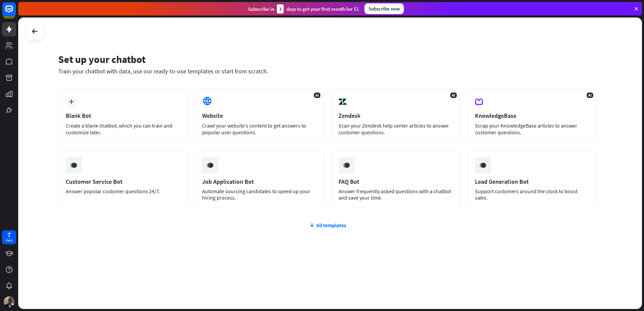  What do you see at coordinates (123, 191) in the screenshot?
I see `div: Answer popular customer questions 24/7.` at bounding box center [123, 191].